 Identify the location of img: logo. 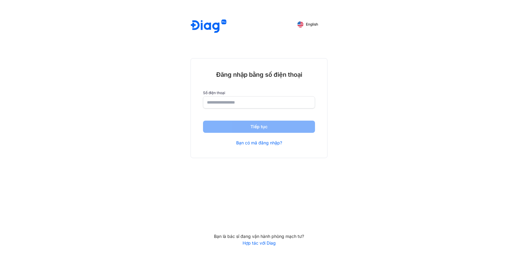
(208, 26).